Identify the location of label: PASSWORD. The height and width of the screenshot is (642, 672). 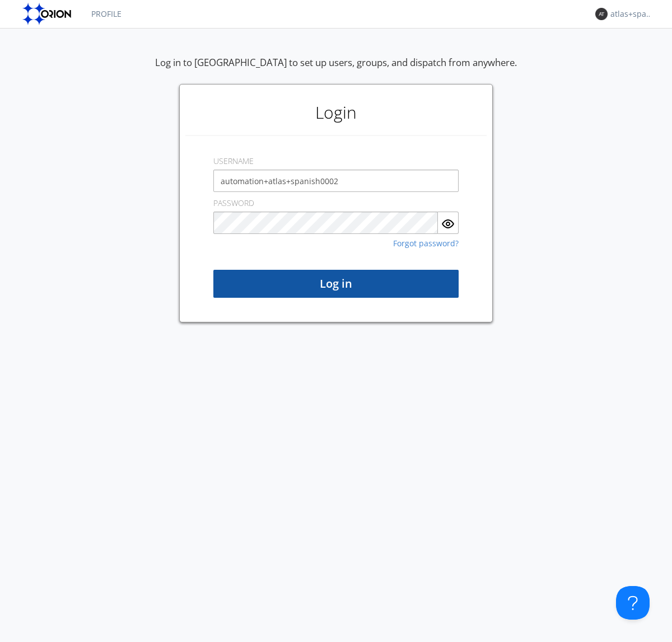
(233, 203).